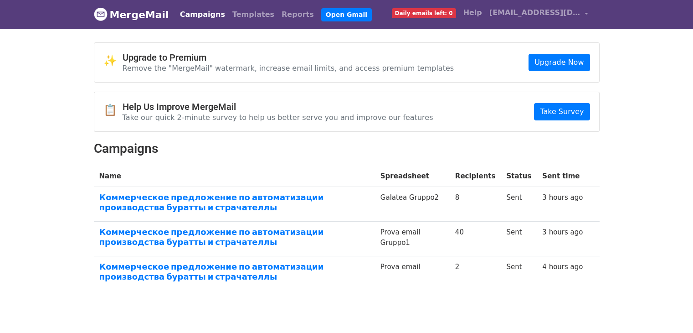 Image resolution: width=693 pixels, height=333 pixels. Describe the element at coordinates (562, 267) in the screenshot. I see `a: 4 hours ago` at that location.